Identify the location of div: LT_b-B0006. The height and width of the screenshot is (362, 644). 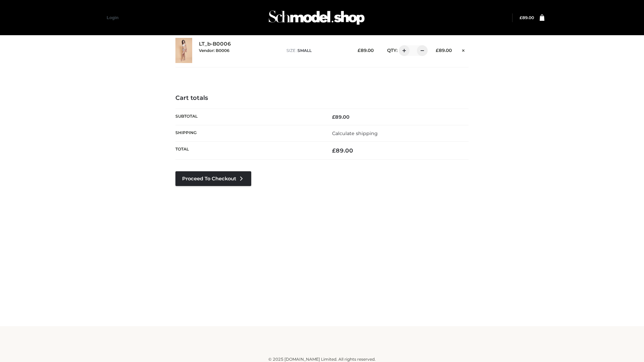
(239, 50).